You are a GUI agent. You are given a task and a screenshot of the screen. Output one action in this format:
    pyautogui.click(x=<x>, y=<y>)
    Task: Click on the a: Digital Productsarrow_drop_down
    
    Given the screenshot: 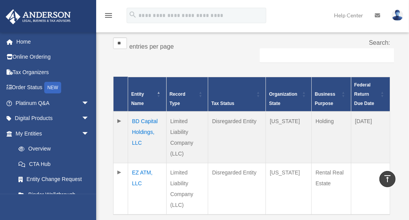 What is the action you would take?
    pyautogui.click(x=53, y=118)
    